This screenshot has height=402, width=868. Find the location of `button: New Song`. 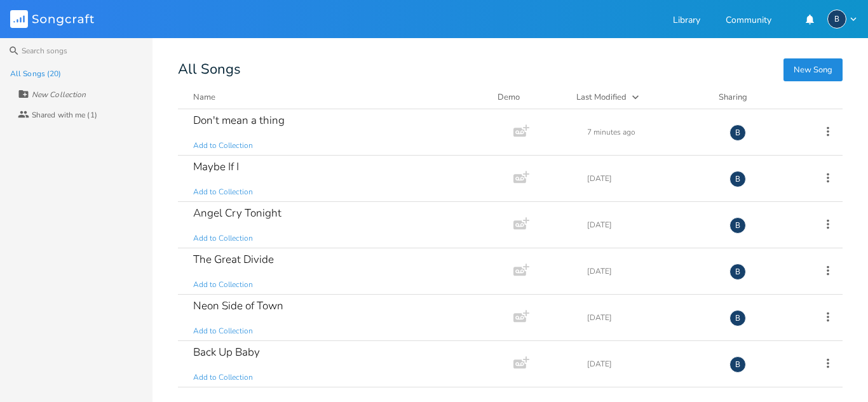

button: New Song is located at coordinates (813, 70).